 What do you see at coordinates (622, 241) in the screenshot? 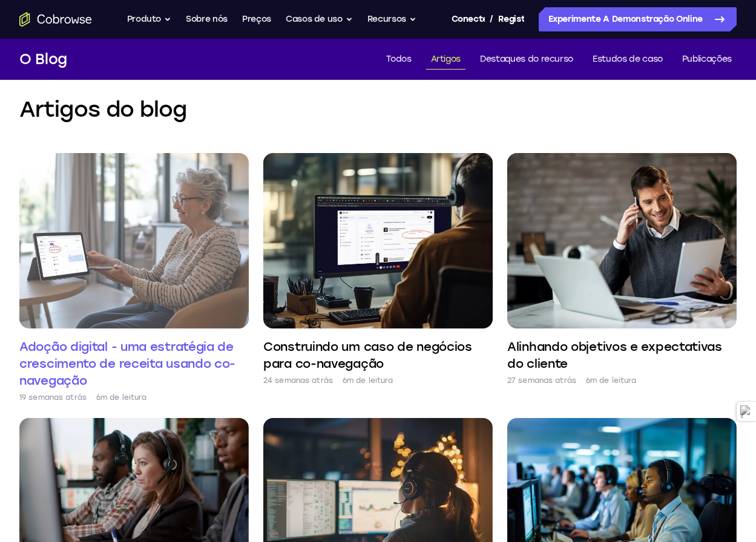
I see `img: Alinhando objetivos e expectativas do cliente` at bounding box center [622, 241].